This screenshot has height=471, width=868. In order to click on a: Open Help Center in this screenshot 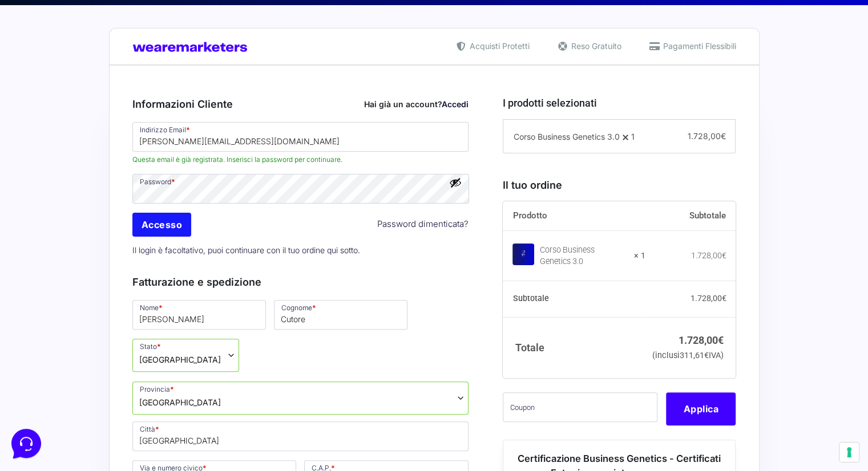, I will do `click(175, 165)`.